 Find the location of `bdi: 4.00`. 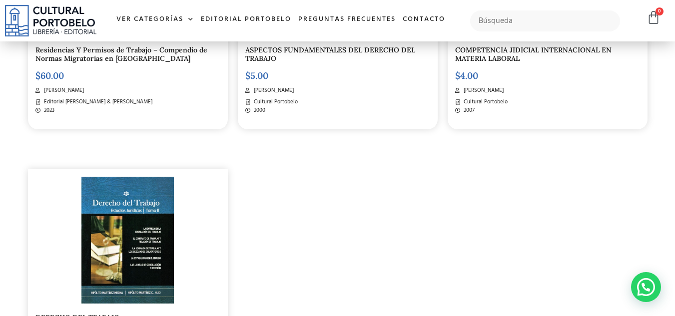

bdi: 4.00 is located at coordinates (467, 75).